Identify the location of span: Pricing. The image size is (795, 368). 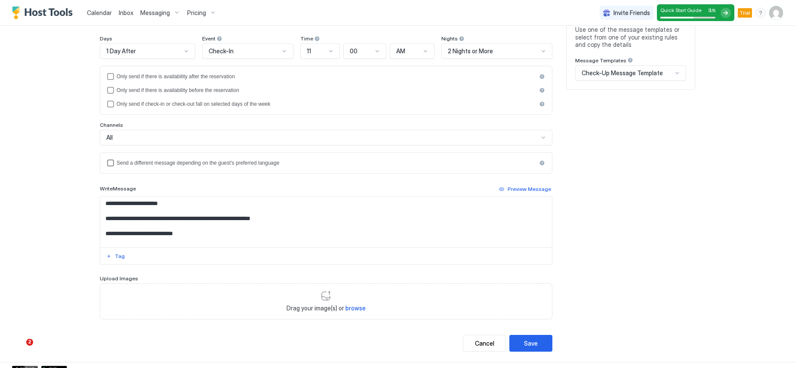
(197, 13).